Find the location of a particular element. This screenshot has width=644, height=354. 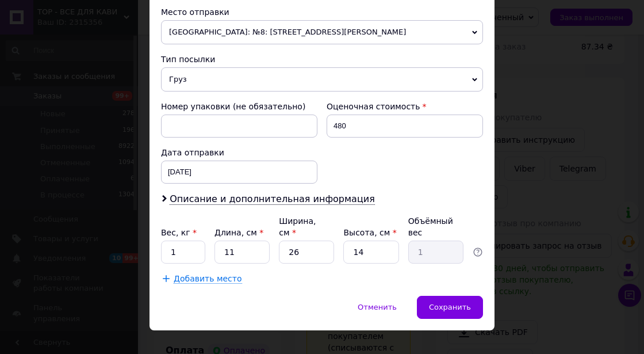

span: Описание и дополнительная информация is located at coordinates (272, 199).